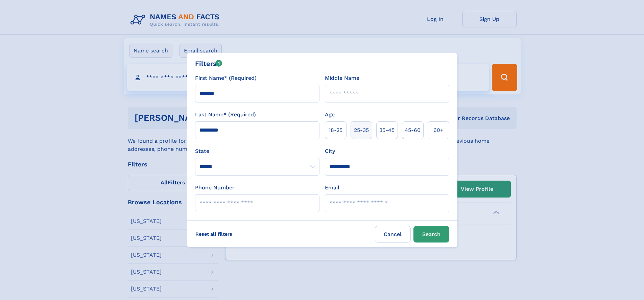  I want to click on span: 18‑25, so click(336, 130).